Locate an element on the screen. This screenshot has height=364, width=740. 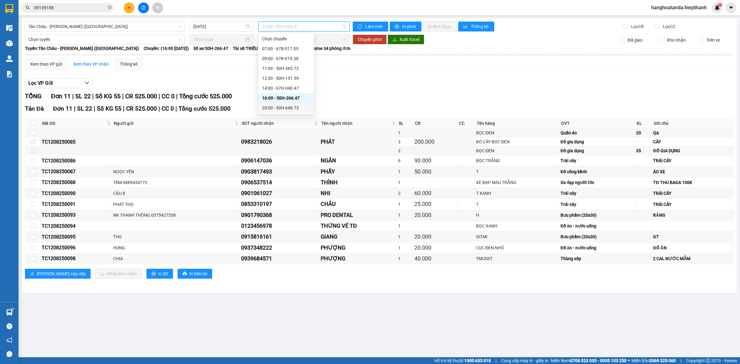
div: 0123456978 is located at coordinates (280, 226).